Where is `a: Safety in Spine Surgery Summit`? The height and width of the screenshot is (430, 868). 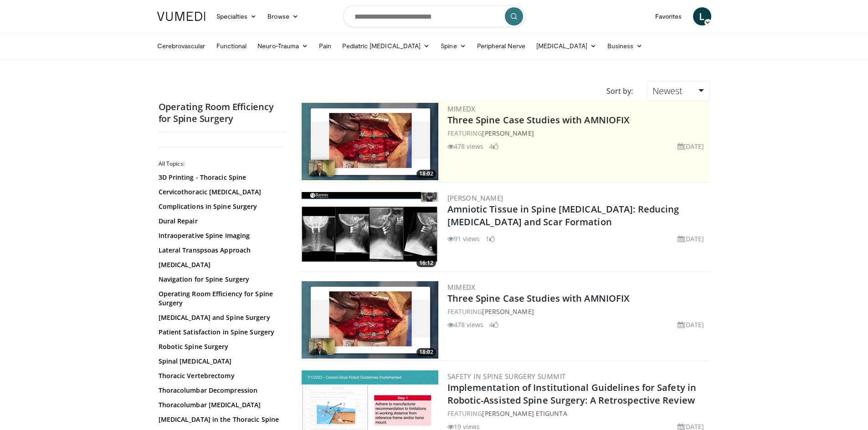 a: Safety in Spine Surgery Summit is located at coordinates (507, 376).